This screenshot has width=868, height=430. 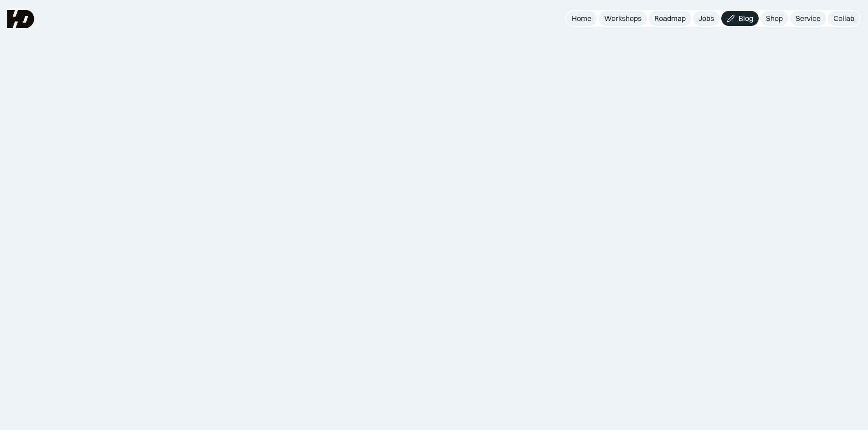 What do you see at coordinates (582, 18) in the screenshot?
I see `div: Home` at bounding box center [582, 18].